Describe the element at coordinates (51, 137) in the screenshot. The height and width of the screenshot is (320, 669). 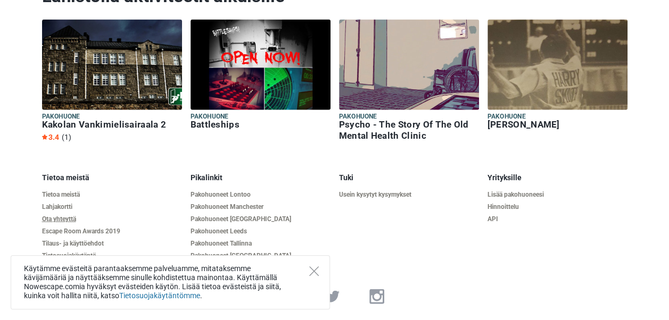
I see `span: 3.4` at that location.